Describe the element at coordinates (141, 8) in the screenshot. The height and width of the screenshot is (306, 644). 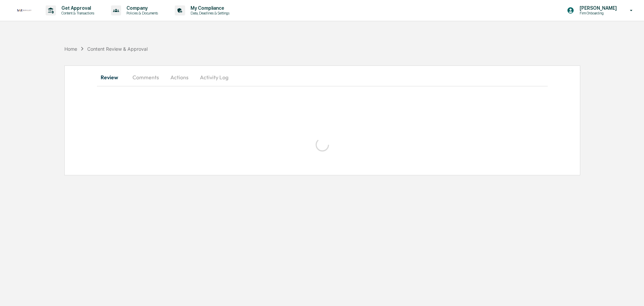
I see `p: Company` at that location.